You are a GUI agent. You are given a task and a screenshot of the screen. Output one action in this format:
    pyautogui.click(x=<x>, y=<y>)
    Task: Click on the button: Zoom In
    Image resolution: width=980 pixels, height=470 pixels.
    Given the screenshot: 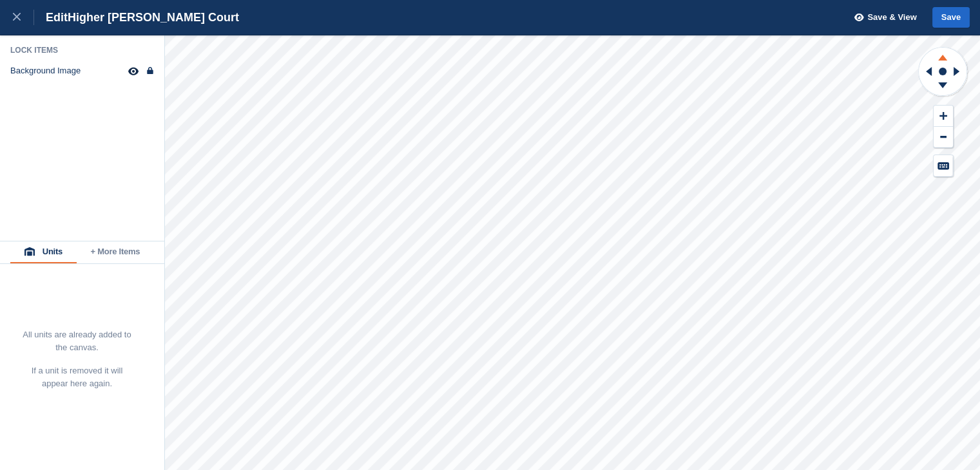 What is the action you would take?
    pyautogui.click(x=943, y=116)
    